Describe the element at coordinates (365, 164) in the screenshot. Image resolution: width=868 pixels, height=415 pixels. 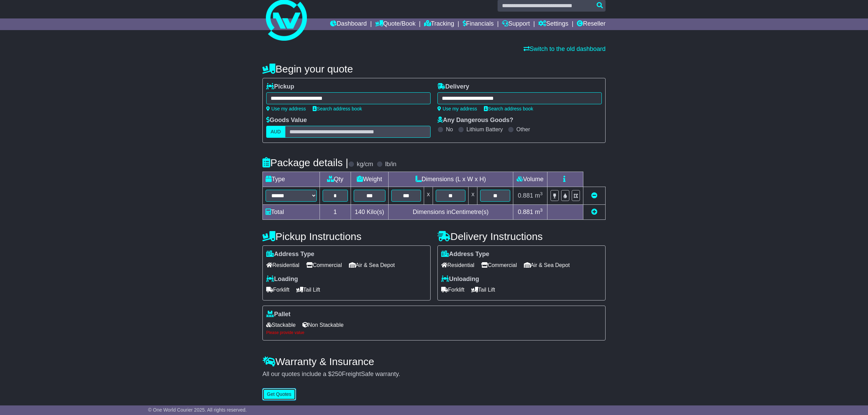
I see `label: kg/cm` at that location.